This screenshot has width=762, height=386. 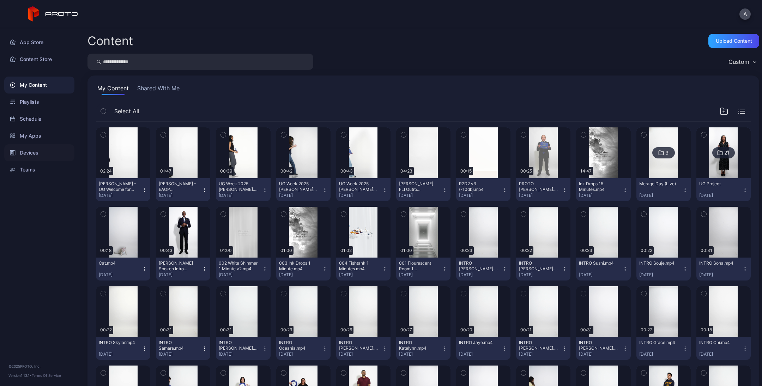 What do you see at coordinates (539, 187) in the screenshot?
I see `div: PROTO Paul Merage.mp4` at bounding box center [539, 187].